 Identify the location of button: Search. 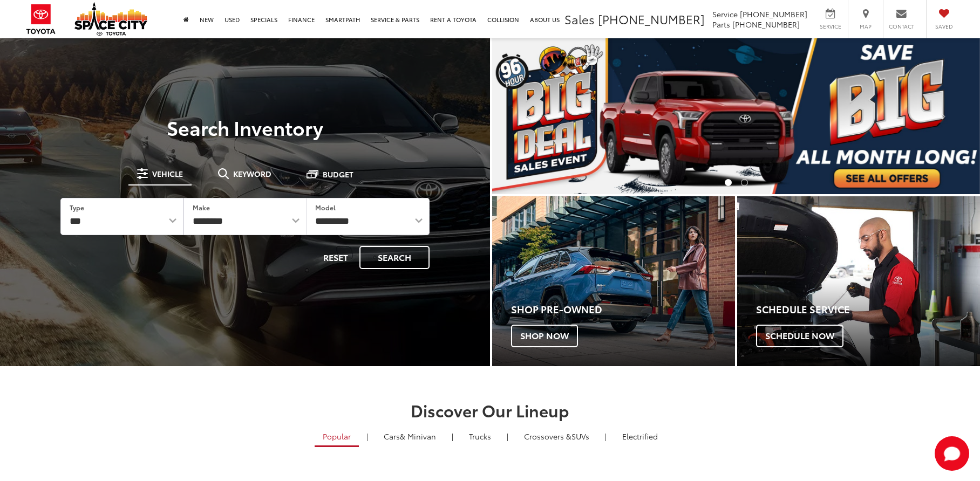
(395, 257).